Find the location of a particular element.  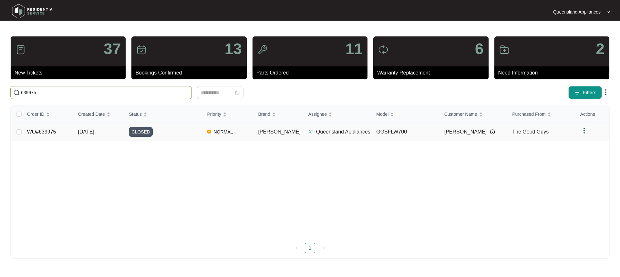

span: Order ID is located at coordinates (36, 114).